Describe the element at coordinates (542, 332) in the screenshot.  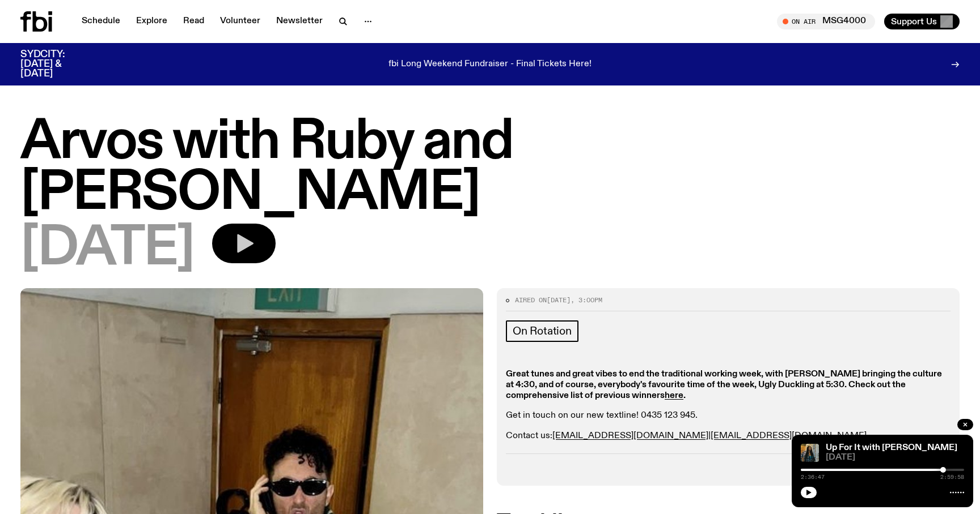
I see `a: On Rotation` at that location.